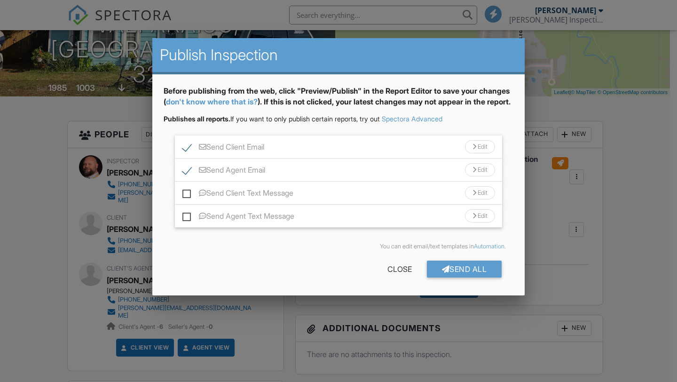  Describe the element at coordinates (464, 269) in the screenshot. I see `div: Send All` at that location.